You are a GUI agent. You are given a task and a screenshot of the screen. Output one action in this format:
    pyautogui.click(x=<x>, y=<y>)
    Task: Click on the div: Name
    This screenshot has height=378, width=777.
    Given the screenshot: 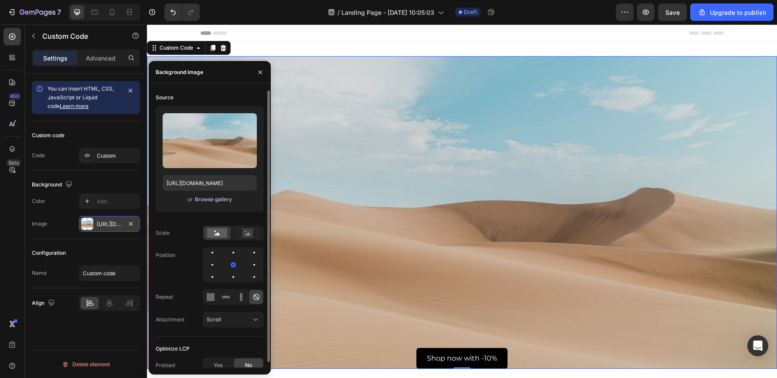 What is the action you would take?
    pyautogui.click(x=39, y=273)
    